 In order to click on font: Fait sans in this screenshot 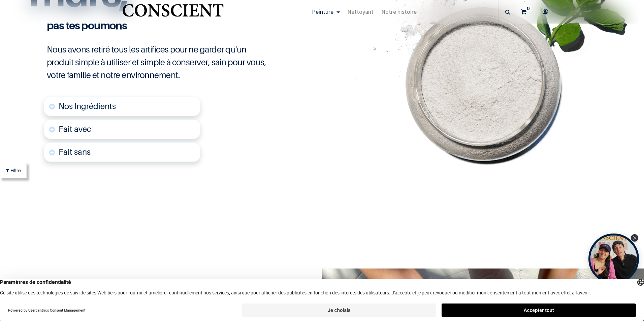, I will do `click(75, 152)`.